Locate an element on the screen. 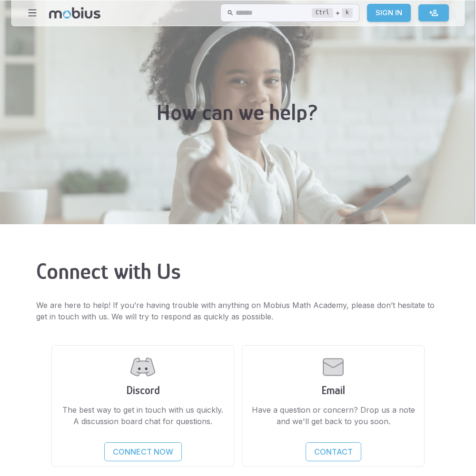 The height and width of the screenshot is (476, 476). a: Connect Now is located at coordinates (143, 452).